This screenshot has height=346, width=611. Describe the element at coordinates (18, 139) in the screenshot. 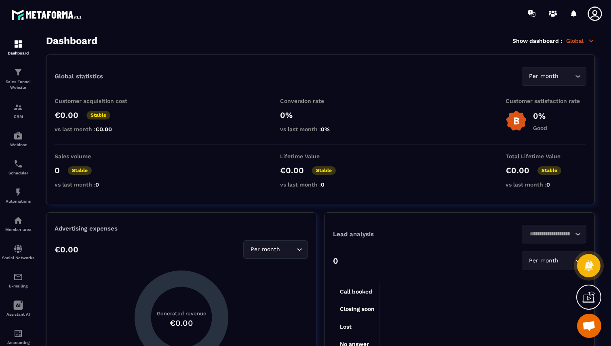

I see `a: automationsautomationsWebinar` at that location.